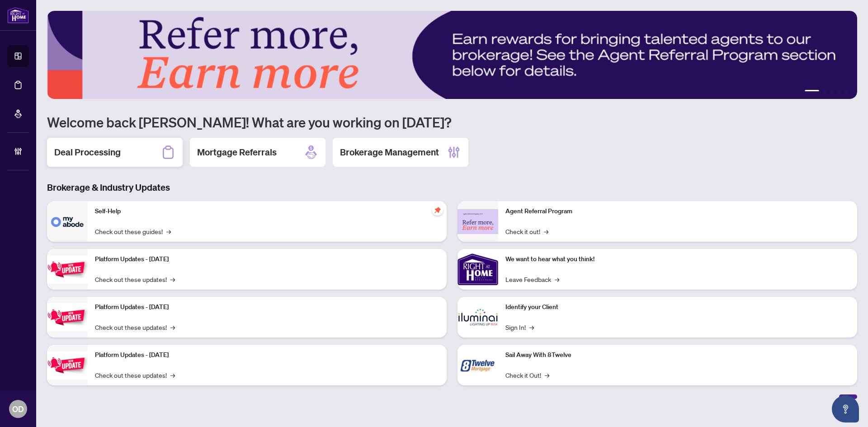 Image resolution: width=868 pixels, height=427 pixels. Describe the element at coordinates (839, 92) in the screenshot. I see `button: 4` at that location.